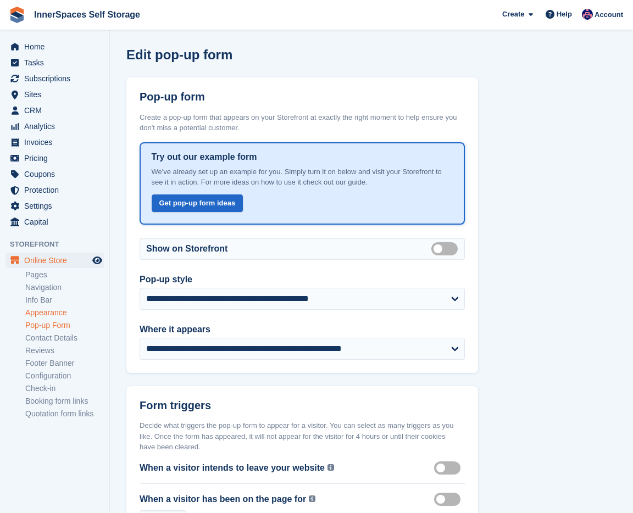  I want to click on div: Create a pop-up form that appears on your Storefront at exactly the right moment to help ensure y..., so click(302, 122).